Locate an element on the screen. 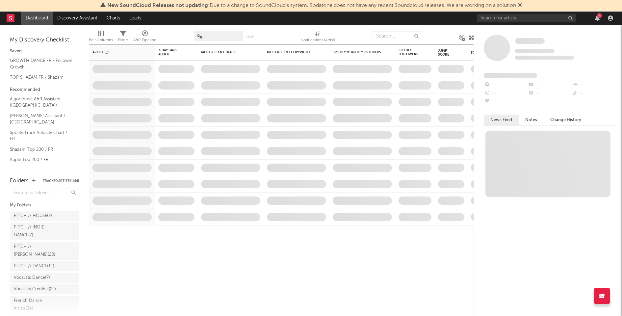  div: My Folders is located at coordinates (44, 205).